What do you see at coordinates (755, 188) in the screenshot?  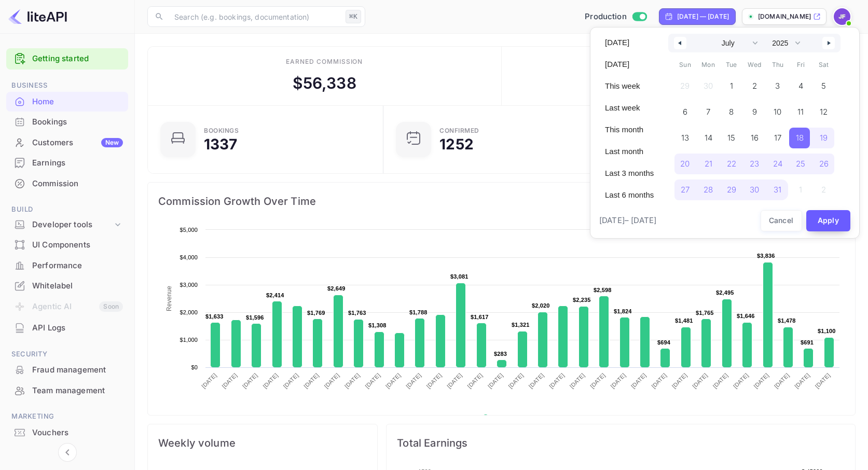 I see `button: 30` at bounding box center [755, 188].